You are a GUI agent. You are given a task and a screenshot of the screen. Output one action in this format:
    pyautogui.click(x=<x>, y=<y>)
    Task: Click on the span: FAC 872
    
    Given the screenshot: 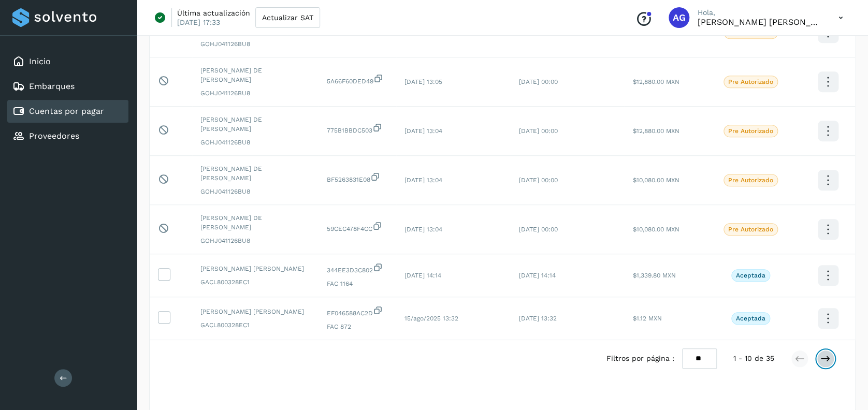 What is the action you would take?
    pyautogui.click(x=357, y=327)
    